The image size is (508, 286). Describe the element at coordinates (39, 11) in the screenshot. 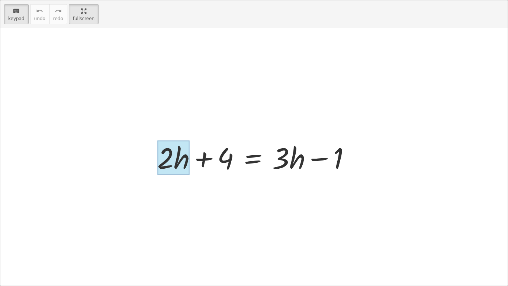

I see `i: undo` at that location.